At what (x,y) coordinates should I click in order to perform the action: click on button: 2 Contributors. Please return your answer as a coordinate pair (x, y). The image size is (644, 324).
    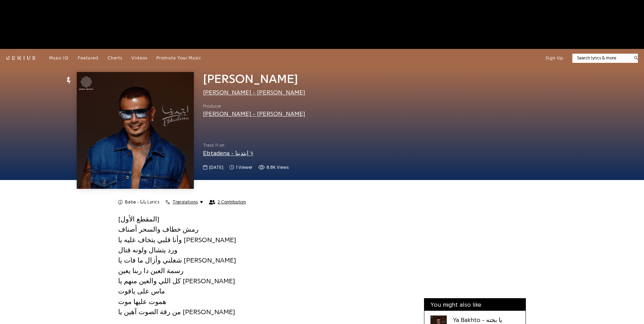
    Looking at the image, I should click on (227, 202).